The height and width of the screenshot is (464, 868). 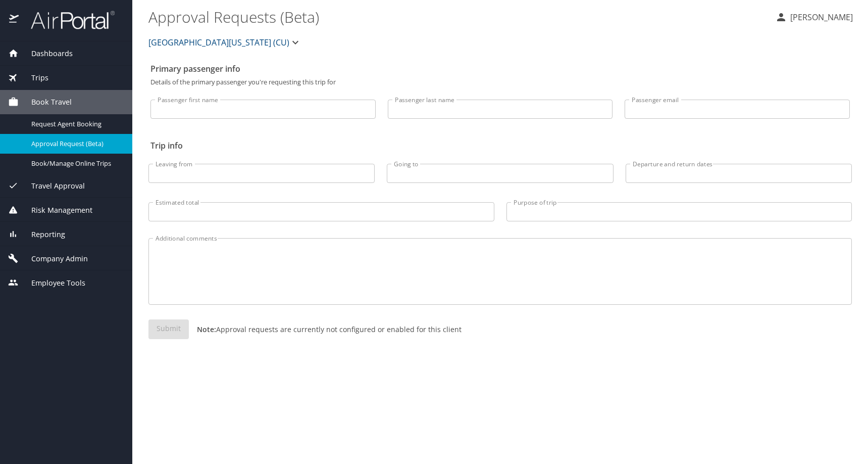 I want to click on span: Trips, so click(x=33, y=78).